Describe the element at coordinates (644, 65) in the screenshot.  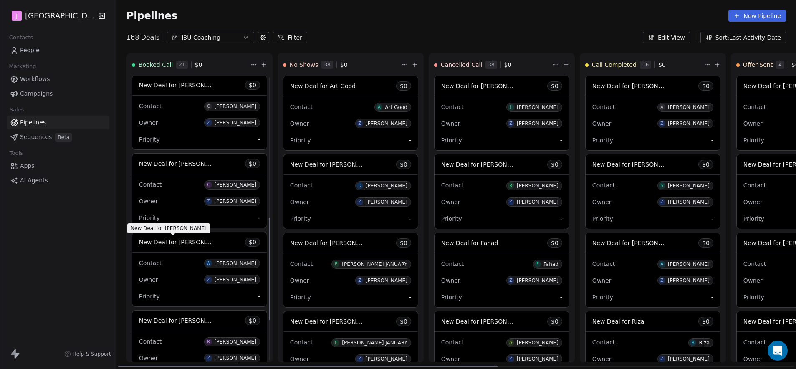
I see `div: Call Completed16$0` at that location.